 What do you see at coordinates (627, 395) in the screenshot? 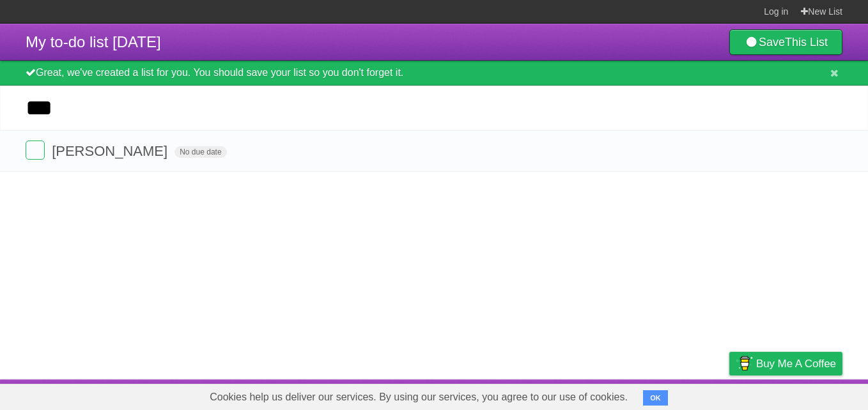
I see `a: Developers` at bounding box center [627, 395].